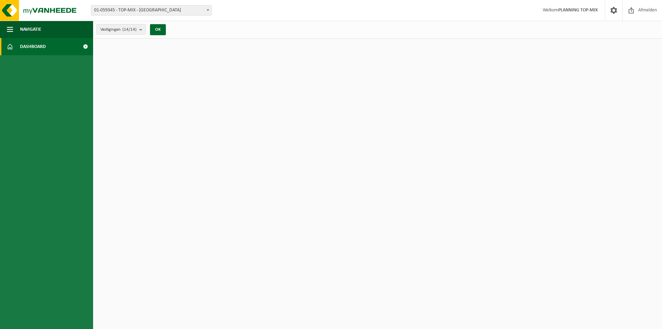 The height and width of the screenshot is (329, 662). What do you see at coordinates (578, 10) in the screenshot?
I see `strong: PLANNING TOP-MIX` at bounding box center [578, 10].